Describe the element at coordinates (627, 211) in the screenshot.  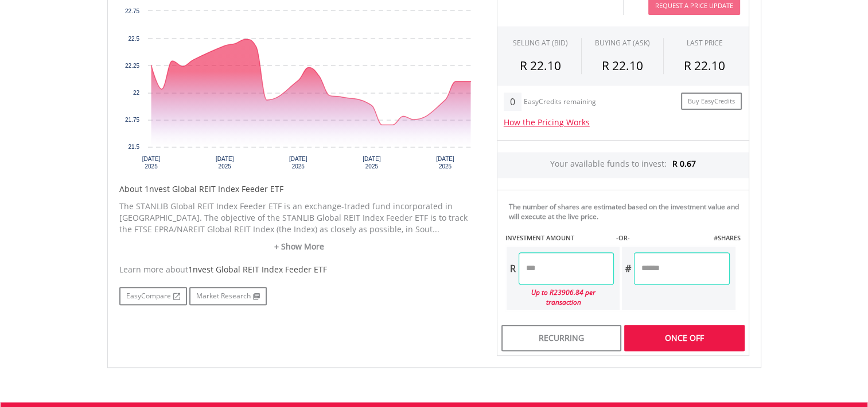
I see `div: The number of shares are estimated based on the investment value and will execute at the live price.` at that location.